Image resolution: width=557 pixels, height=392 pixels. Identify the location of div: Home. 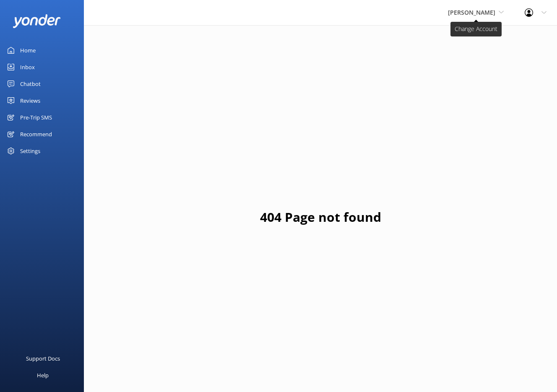
(28, 50).